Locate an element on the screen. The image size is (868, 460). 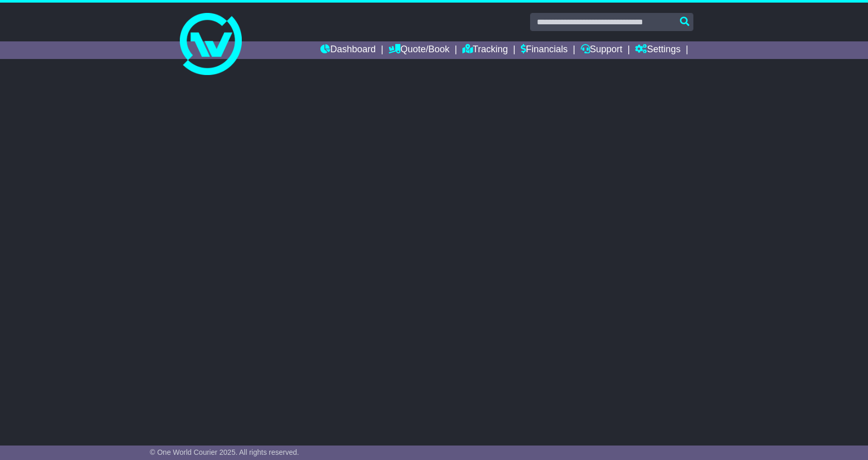
span: © One World Courier 2025. All rights reserved. is located at coordinates (224, 452).